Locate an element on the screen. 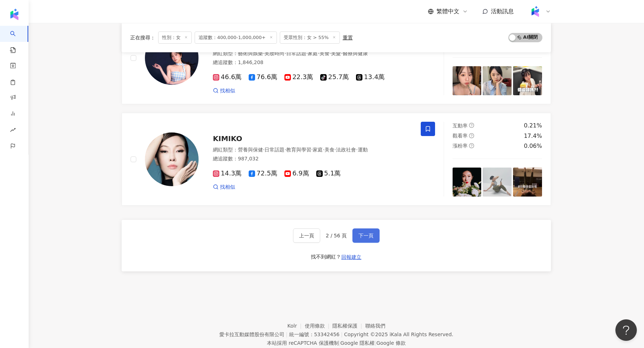 The width and height of the screenshot is (644, 348). div: 0.21% is located at coordinates (533, 126).